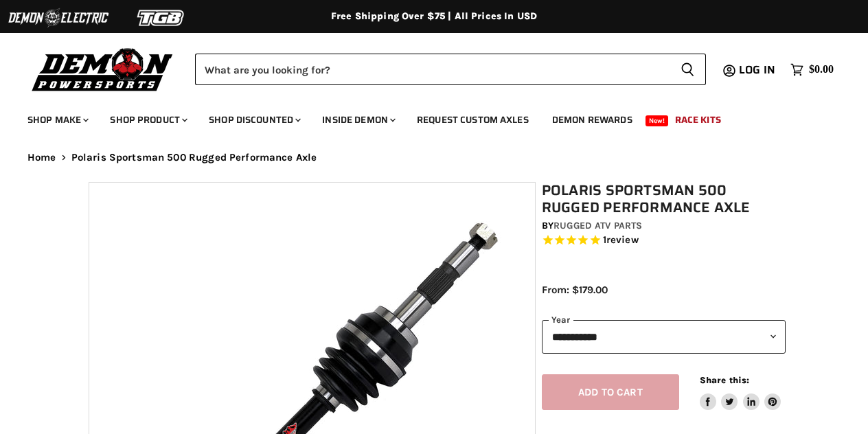  Describe the element at coordinates (358, 120) in the screenshot. I see `a: Inside Demon` at that location.